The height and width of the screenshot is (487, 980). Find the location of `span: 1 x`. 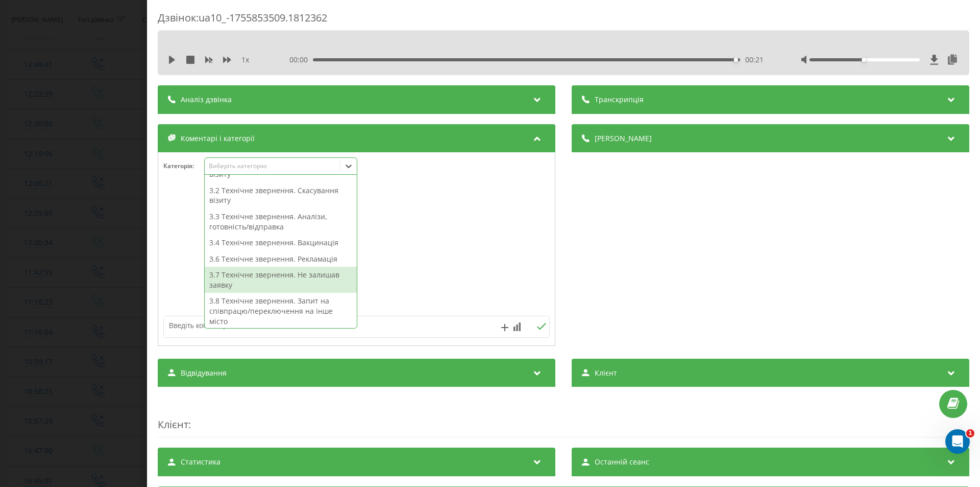

span: 1 x is located at coordinates (245, 60).